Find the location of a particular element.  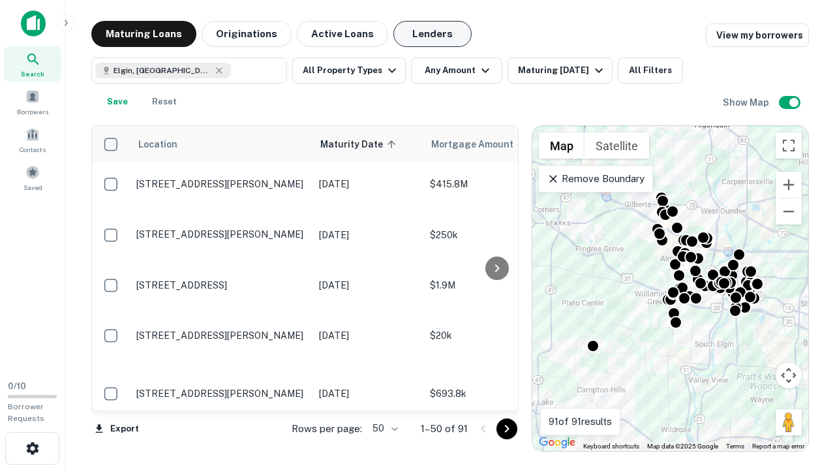

button: Keyboard shortcuts is located at coordinates (611, 446).